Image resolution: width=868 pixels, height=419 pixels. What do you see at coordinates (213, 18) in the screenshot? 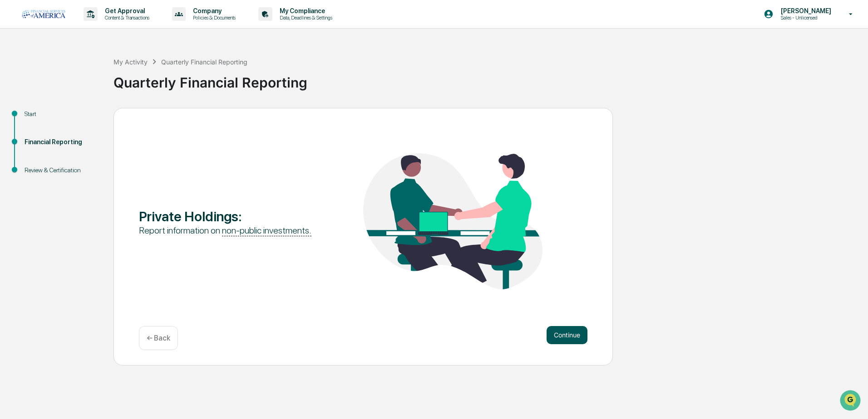
I see `p: Policies & Documents` at bounding box center [213, 18].